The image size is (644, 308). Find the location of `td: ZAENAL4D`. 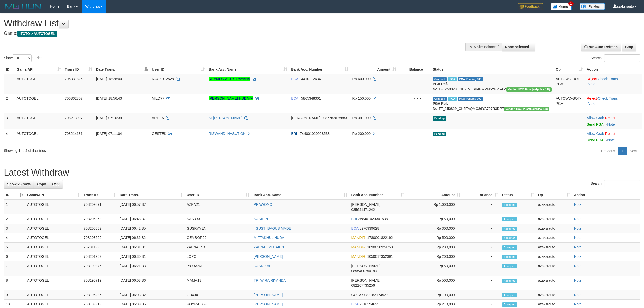

td: ZAENAL4D is located at coordinates (218, 247).